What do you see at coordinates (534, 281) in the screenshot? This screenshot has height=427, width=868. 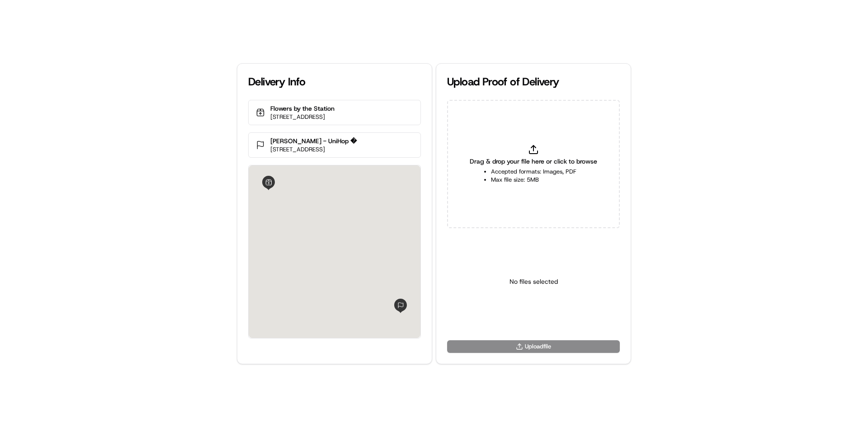 I see `p: No files selected` at bounding box center [534, 281].